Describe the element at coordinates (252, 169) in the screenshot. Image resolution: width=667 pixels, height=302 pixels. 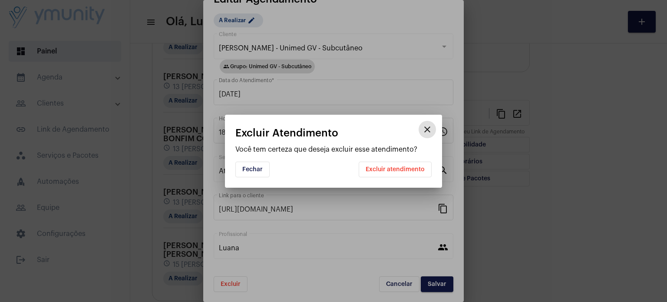
I see `span: Fechar` at that location.